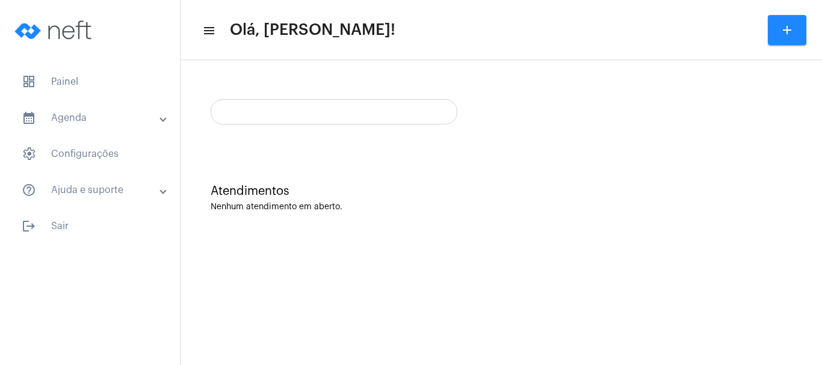 This screenshot has height=365, width=822. I want to click on mat-expansion-panel-header: sidenav iconAjuda e suporte, so click(93, 190).